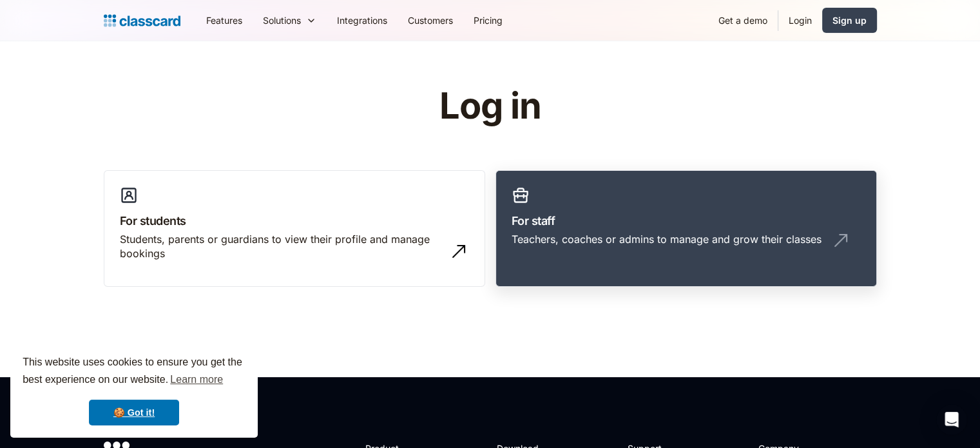 The width and height of the screenshot is (980, 448). Describe the element at coordinates (849, 20) in the screenshot. I see `a: Sign up` at that location.